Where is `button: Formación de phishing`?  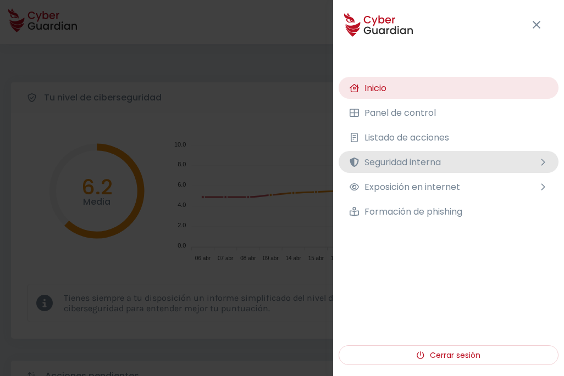
button: Formación de phishing is located at coordinates (448, 212).